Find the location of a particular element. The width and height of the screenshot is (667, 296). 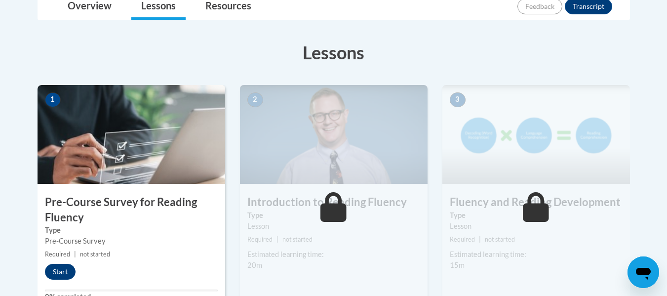

span: 3 is located at coordinates (457, 100).